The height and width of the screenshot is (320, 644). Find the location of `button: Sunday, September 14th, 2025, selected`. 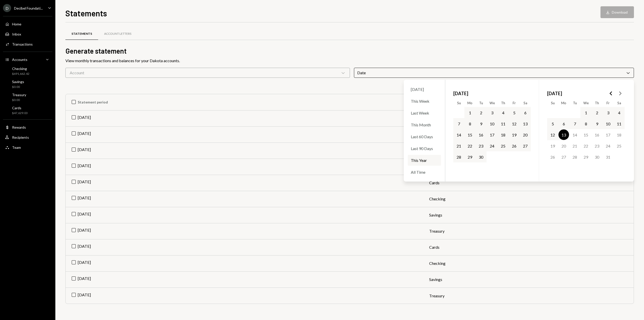

button: Sunday, September 14th, 2025, selected is located at coordinates (459, 134).